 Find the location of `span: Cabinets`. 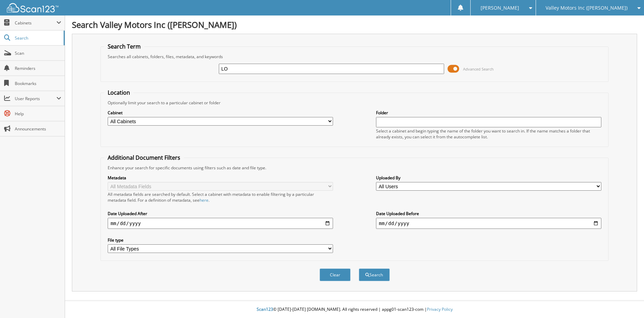

span: Cabinets is located at coordinates (35, 22).